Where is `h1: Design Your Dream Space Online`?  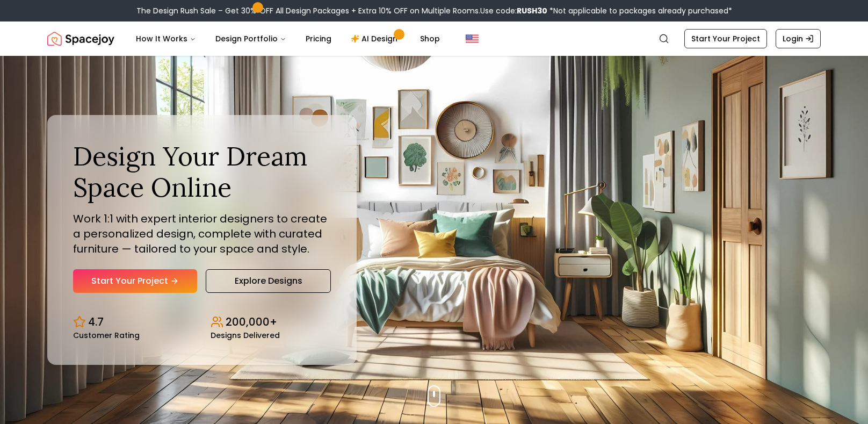
h1: Design Your Dream Space Online is located at coordinates (202, 171).